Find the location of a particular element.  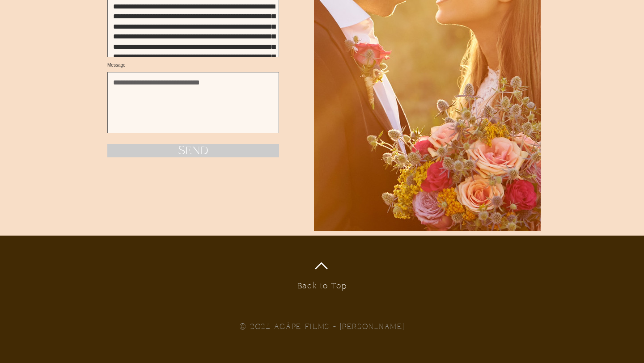

span: Send is located at coordinates (193, 151).